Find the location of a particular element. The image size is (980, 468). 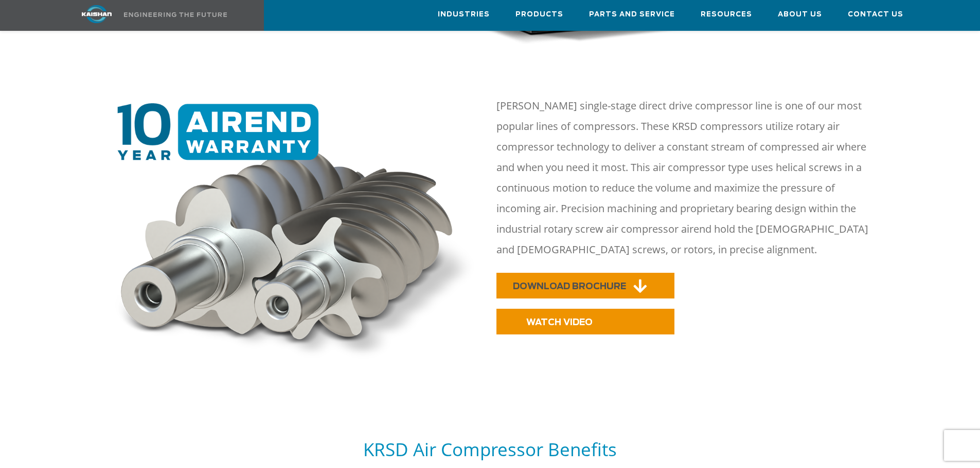

span: Contact Us is located at coordinates (875, 14).